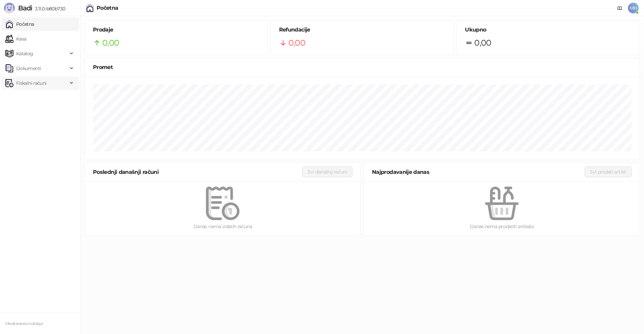 Image resolution: width=644 pixels, height=334 pixels. What do you see at coordinates (502, 226) in the screenshot?
I see `div: Danas nema prodatih artikala` at bounding box center [502, 226].